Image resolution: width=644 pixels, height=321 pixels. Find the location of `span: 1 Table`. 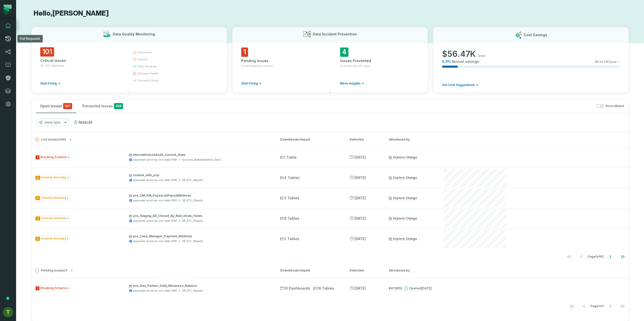

span: 1 Table is located at coordinates (288, 157).